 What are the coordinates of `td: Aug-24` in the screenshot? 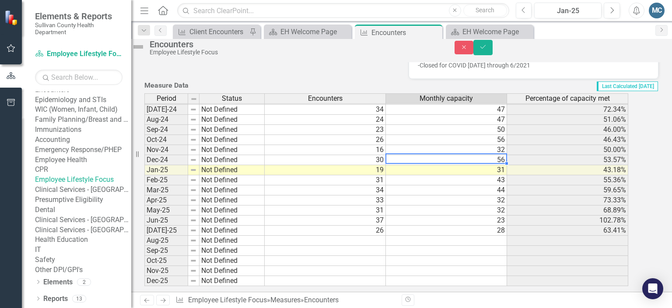 It's located at (166, 119).